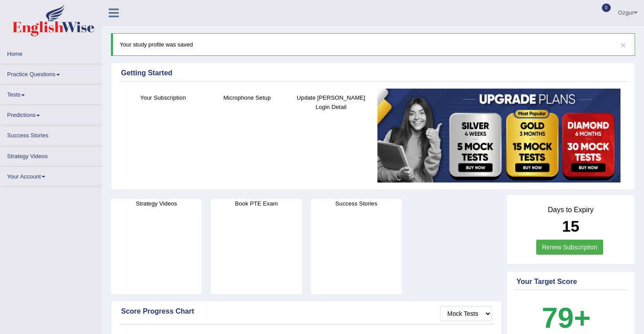  I want to click on h4: Success Stories, so click(356, 204).